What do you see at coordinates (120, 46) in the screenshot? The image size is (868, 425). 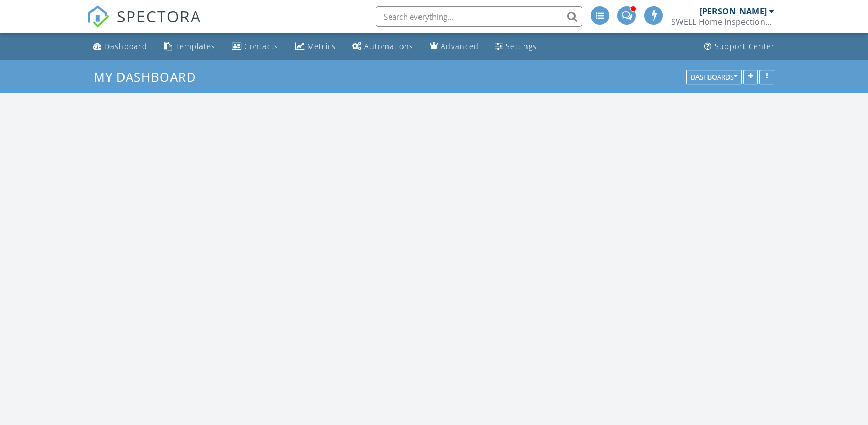 I see `a: Dashboard` at bounding box center [120, 46].